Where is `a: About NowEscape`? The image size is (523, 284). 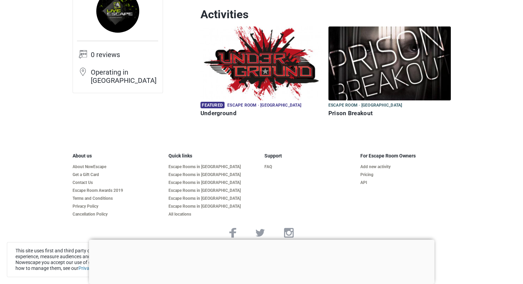
a: About NowEscape is located at coordinates (117, 167).